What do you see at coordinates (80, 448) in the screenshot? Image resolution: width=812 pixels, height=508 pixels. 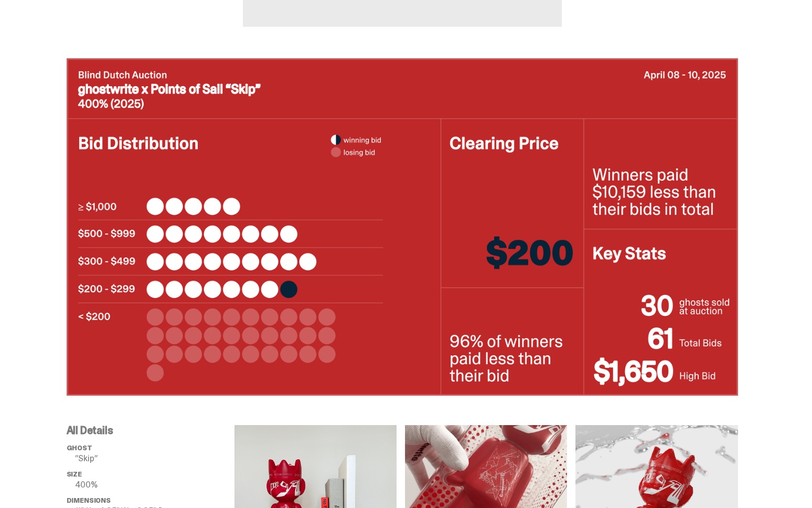 I see `span: ghost` at bounding box center [80, 448].